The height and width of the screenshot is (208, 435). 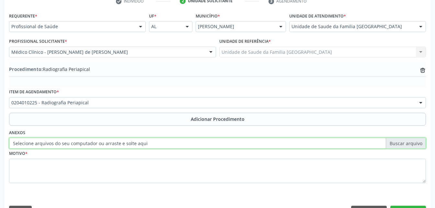 What do you see at coordinates (72, 27) in the screenshot?
I see `span: Profissional de Saúde` at bounding box center [72, 27].